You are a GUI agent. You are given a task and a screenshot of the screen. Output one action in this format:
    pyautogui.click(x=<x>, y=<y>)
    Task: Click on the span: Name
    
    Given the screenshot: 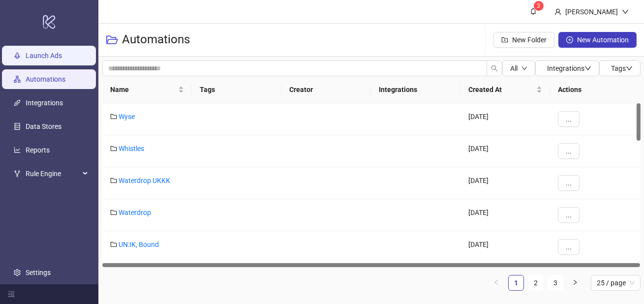 What is the action you would take?
    pyautogui.click(x=144, y=89)
    